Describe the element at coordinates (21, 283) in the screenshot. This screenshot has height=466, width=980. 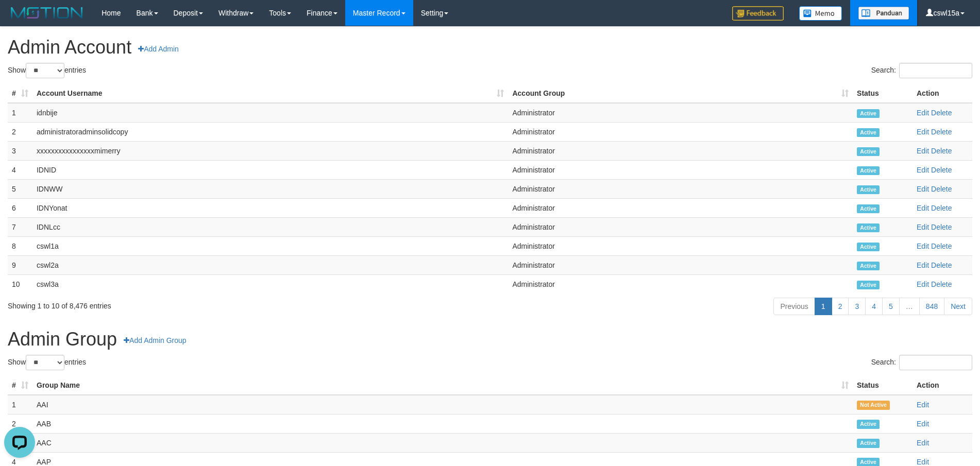
I see `td: 10` at that location.